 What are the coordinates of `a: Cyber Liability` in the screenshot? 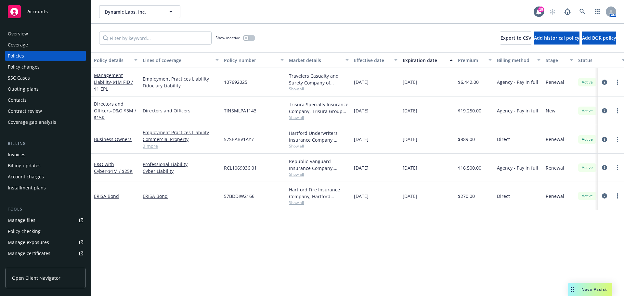 It's located at (181, 171).